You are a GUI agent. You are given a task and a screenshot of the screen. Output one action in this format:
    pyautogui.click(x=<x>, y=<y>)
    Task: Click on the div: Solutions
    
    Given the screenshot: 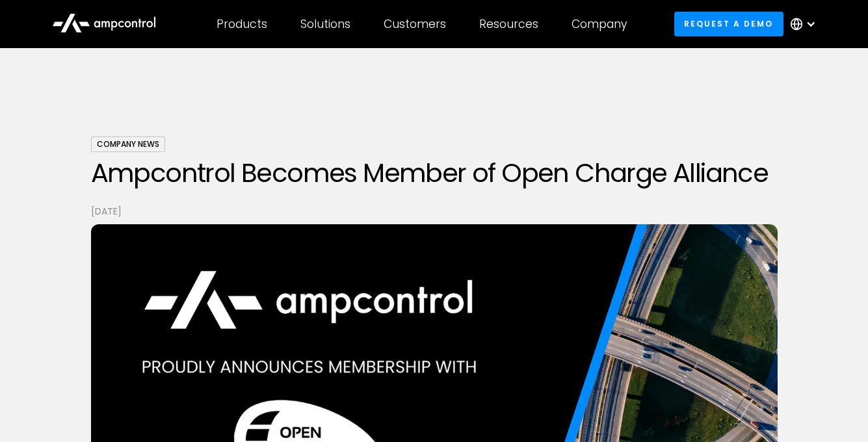 What is the action you would take?
    pyautogui.click(x=325, y=24)
    